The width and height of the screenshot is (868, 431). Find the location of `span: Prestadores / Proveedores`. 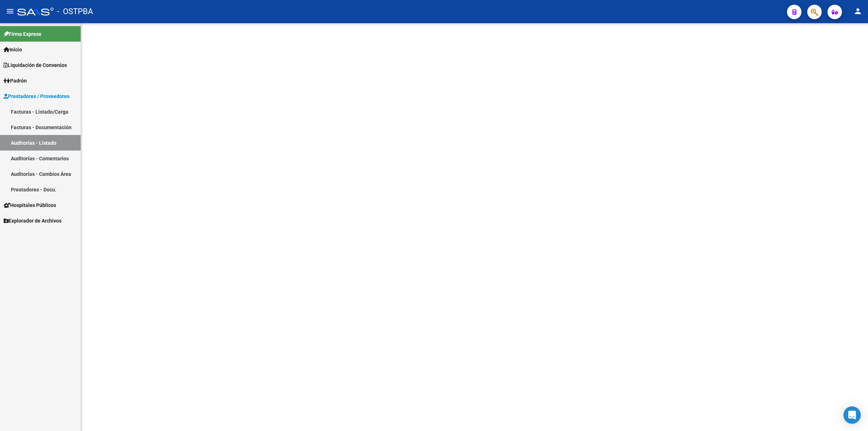

span: Prestadores / Proveedores is located at coordinates (36, 96).